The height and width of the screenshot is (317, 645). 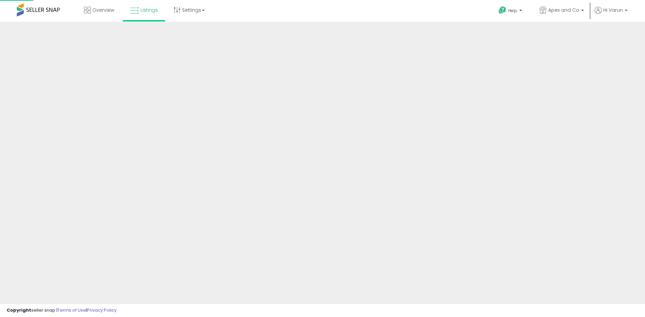 What do you see at coordinates (502, 10) in the screenshot?
I see `i: Get Help` at bounding box center [502, 10].